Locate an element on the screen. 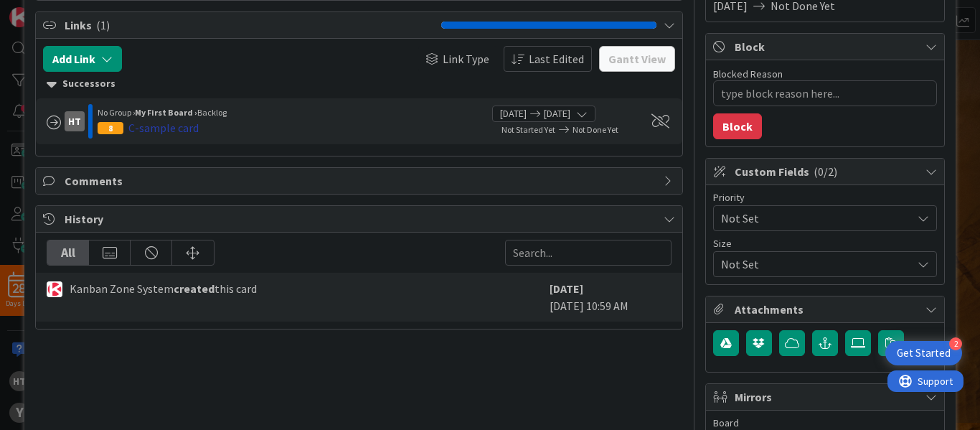  div: ht is located at coordinates (74, 121).